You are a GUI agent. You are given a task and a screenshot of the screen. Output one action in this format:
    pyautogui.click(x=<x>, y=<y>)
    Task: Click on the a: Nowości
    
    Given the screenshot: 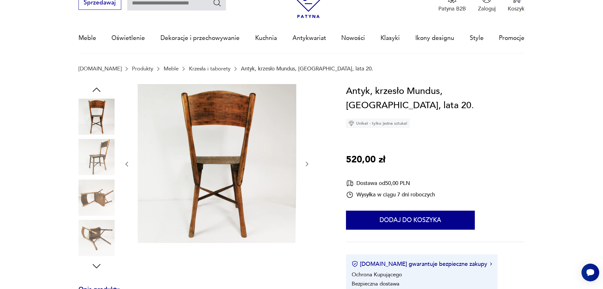 What is the action you would take?
    pyautogui.click(x=353, y=38)
    